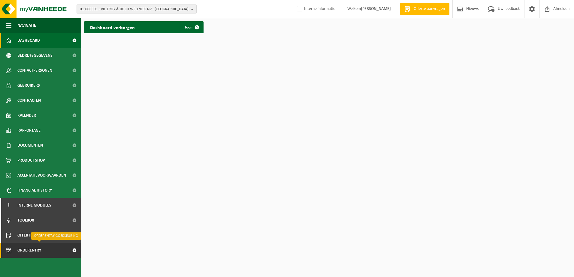  I want to click on h2: Dashboard verborgen, so click(112, 27).